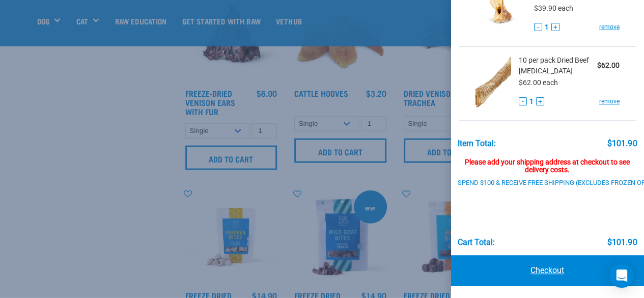 This screenshot has width=644, height=298. I want to click on span: $62.00 each, so click(538, 83).